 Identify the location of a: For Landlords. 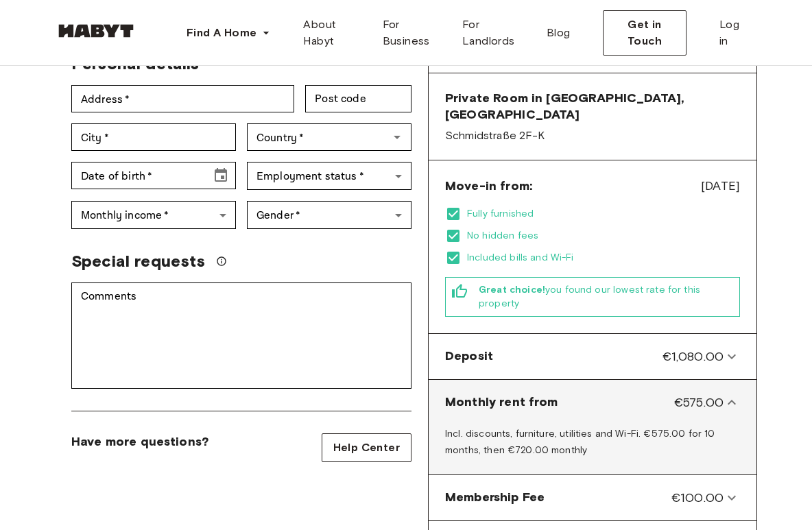
(493, 33).